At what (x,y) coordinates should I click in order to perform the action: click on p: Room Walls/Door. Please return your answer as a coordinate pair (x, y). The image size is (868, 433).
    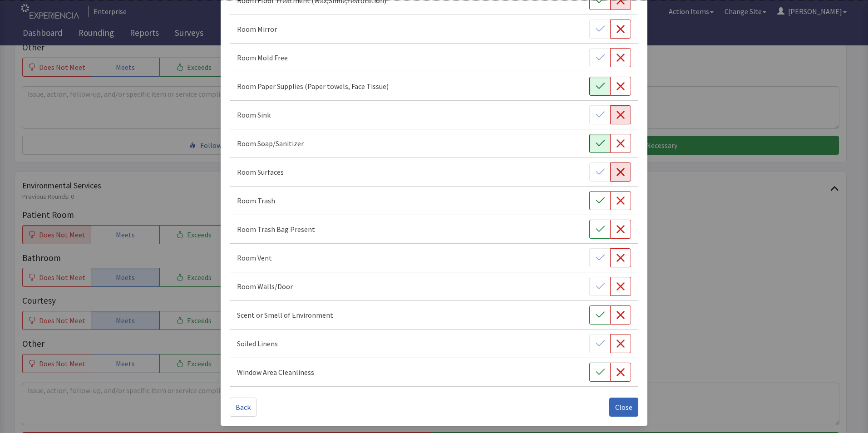
    Looking at the image, I should click on (265, 286).